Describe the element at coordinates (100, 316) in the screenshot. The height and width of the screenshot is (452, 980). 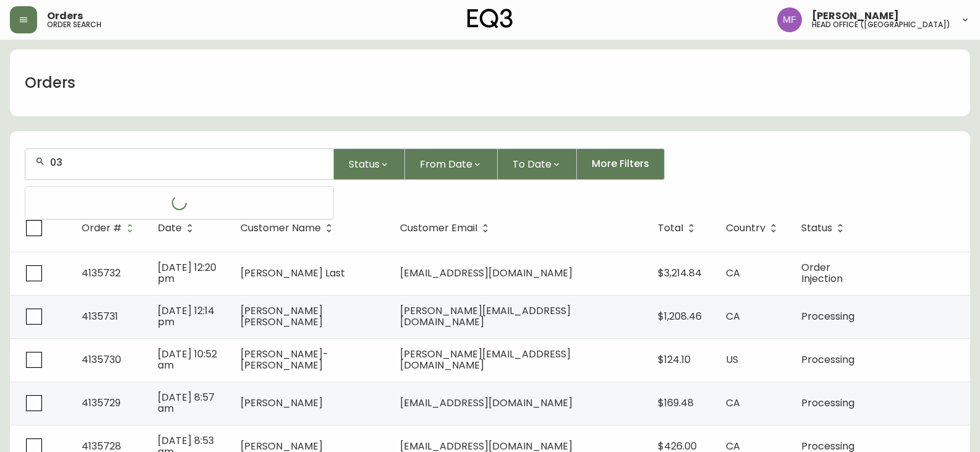
I see `span: 4135731` at that location.